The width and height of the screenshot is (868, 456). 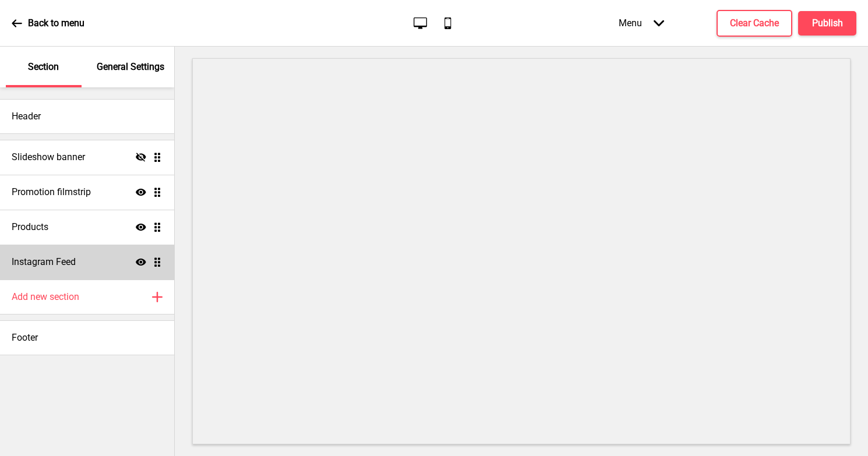 I want to click on button: Publish, so click(x=827, y=23).